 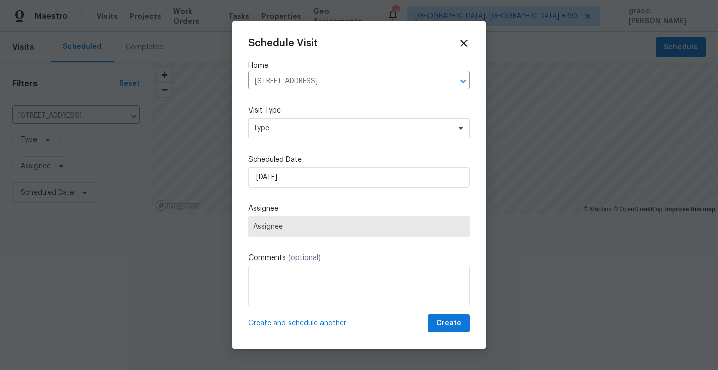 I want to click on span: Assignee, so click(x=359, y=227).